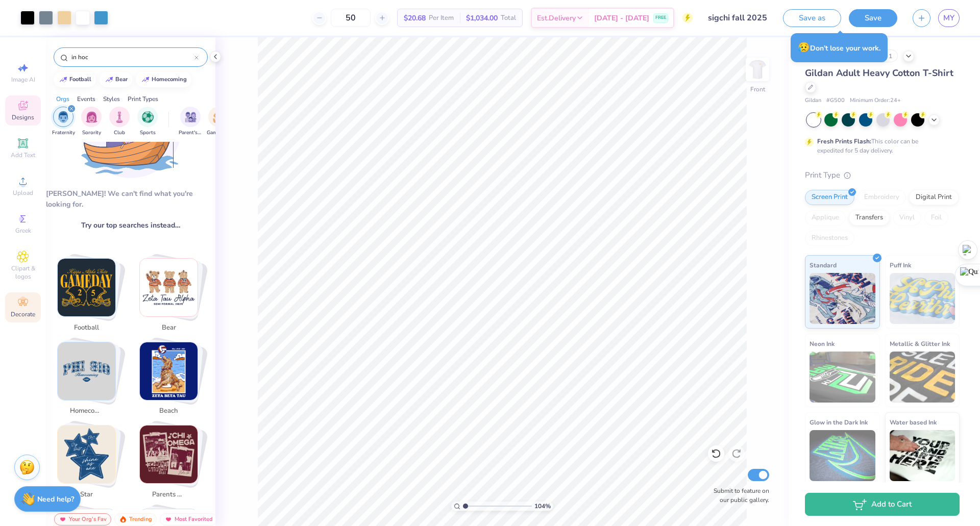  I want to click on button: Stack Card Button football, so click(89, 297).